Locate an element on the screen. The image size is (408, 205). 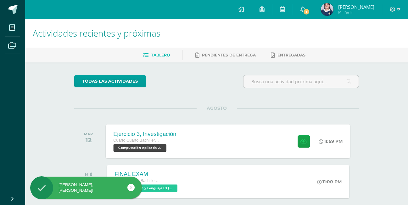
span: Tablero is located at coordinates (161, 55).